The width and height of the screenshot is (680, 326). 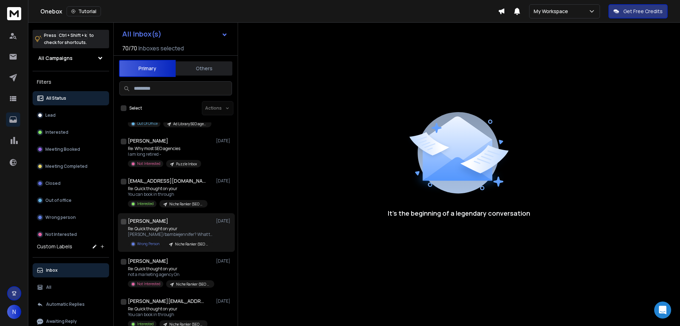 I want to click on button: Others, so click(x=204, y=68).